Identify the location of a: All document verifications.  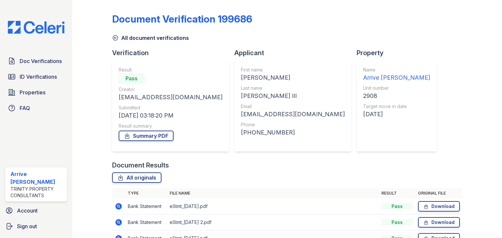
(150, 38).